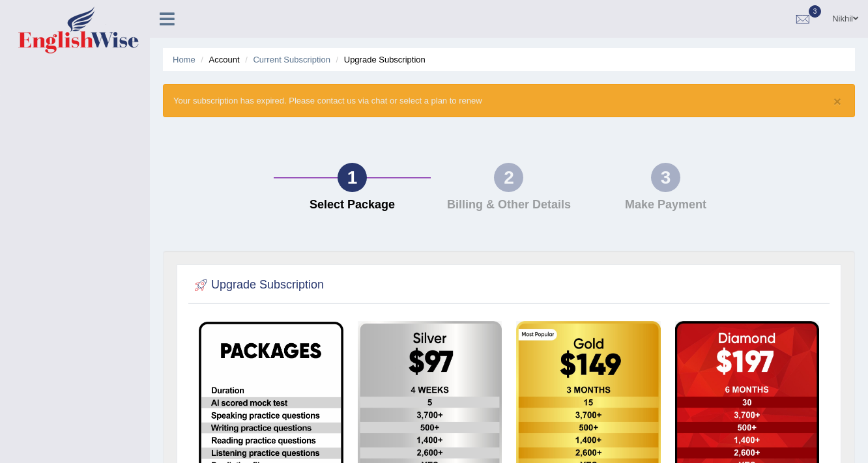 This screenshot has height=463, width=868. I want to click on h2: Upgrade Subscription, so click(257, 285).